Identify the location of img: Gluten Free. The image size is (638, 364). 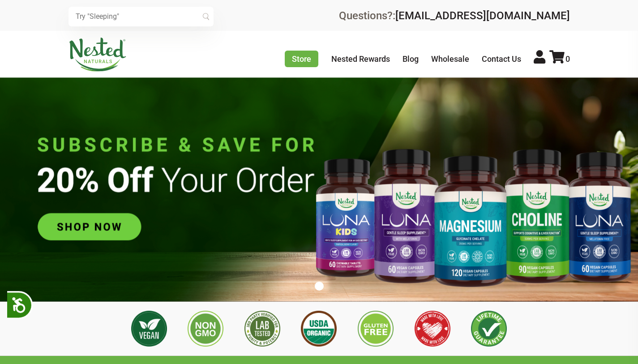
(376, 328).